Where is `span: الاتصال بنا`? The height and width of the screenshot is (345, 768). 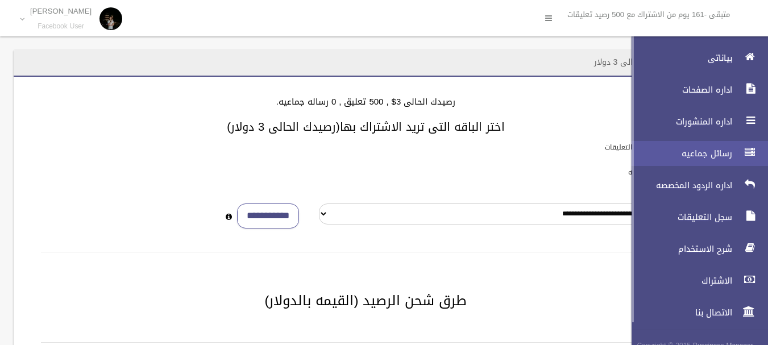
span: الاتصال بنا is located at coordinates (679, 313).